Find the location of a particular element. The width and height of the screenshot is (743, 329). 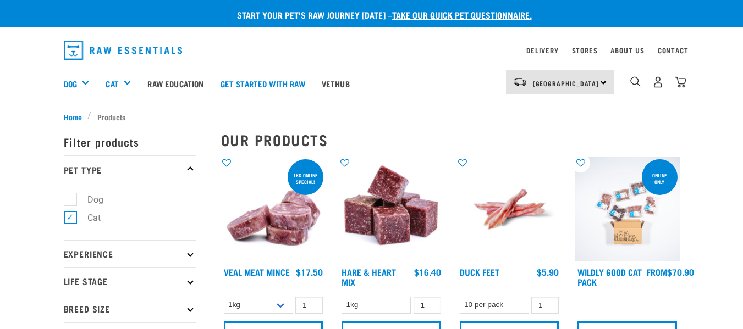

img: user.png is located at coordinates (657, 82).